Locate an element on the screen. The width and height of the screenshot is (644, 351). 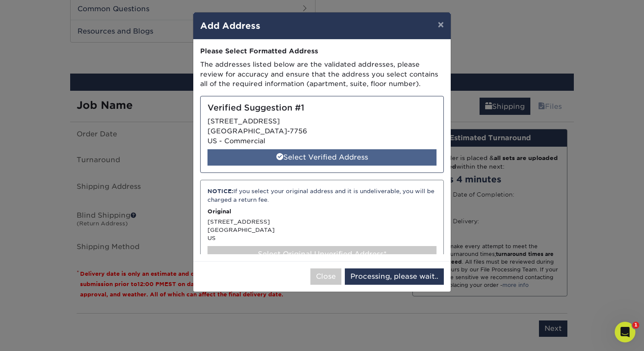
span: 1 is located at coordinates (636, 325).